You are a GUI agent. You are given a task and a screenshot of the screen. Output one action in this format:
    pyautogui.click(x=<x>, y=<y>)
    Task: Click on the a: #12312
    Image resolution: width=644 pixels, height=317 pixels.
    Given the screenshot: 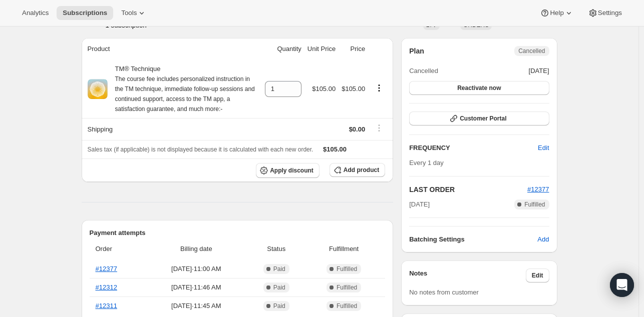 What is the action you would take?
    pyautogui.click(x=106, y=287)
    